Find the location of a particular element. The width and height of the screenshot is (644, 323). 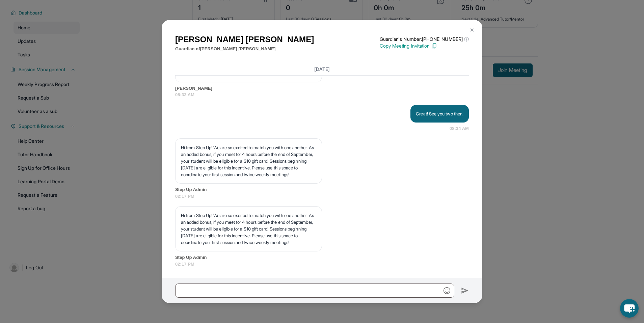

span: 08:33 AM is located at coordinates (322, 94).